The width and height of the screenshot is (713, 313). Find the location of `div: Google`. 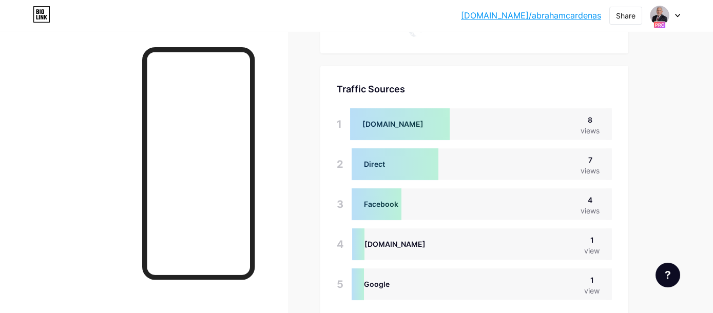

div: Google is located at coordinates (377, 284).